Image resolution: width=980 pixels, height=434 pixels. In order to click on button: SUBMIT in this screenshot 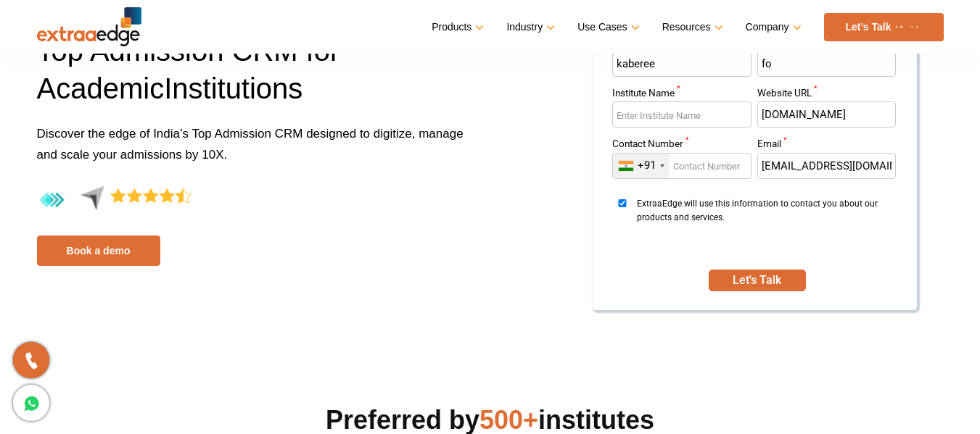, I will do `click(757, 280)`.